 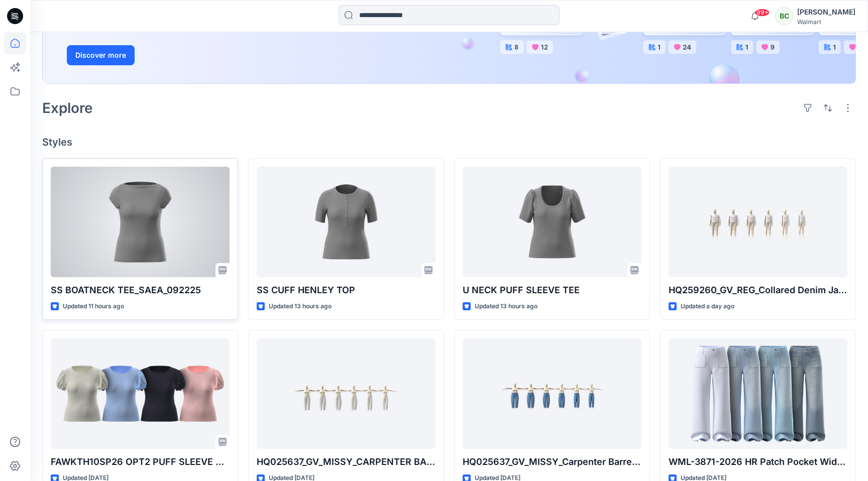 I want to click on a: HQ025637_GV_MISSY_Carpenter Barrel Jean, so click(x=552, y=394).